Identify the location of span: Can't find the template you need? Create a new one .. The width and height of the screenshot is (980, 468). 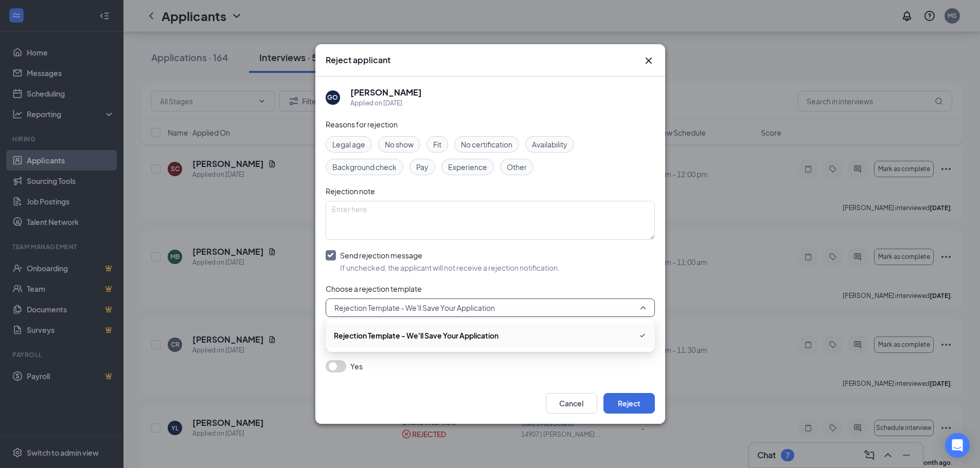
(407, 326).